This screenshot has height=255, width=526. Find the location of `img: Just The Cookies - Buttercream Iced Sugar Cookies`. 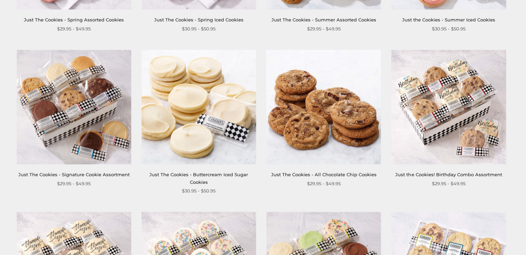

img: Just The Cookies - Buttercream Iced Sugar Cookies is located at coordinates (199, 107).